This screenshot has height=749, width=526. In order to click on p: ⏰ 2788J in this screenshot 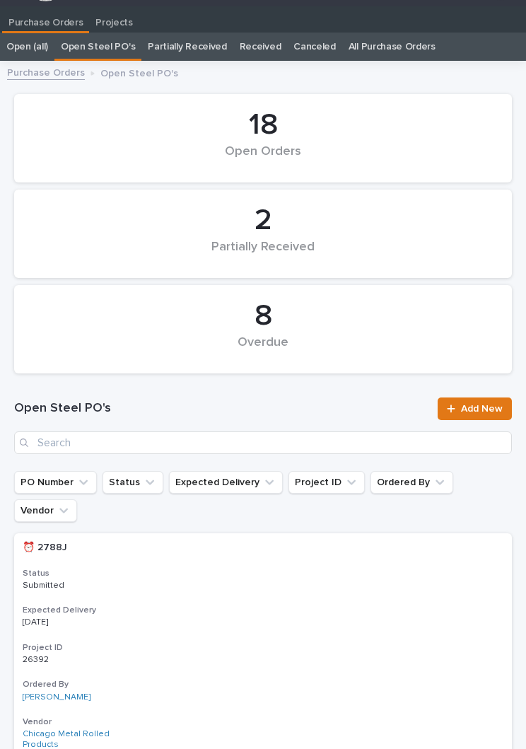, I will do `click(46, 546)`.